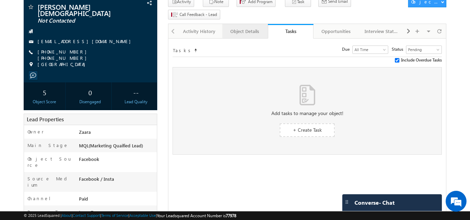 The width and height of the screenshot is (470, 220). What do you see at coordinates (21, 41) in the screenshot?
I see `img: d_60004797649_company_0_60004797649` at bounding box center [21, 41].